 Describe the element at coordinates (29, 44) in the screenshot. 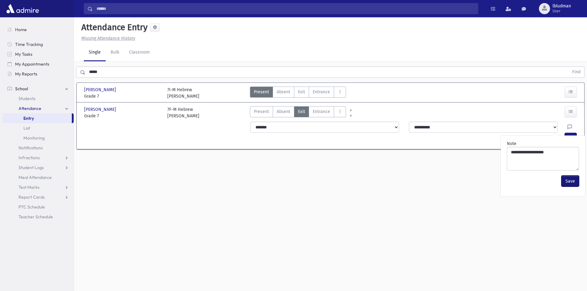

I see `span: Time Tracking` at that location.